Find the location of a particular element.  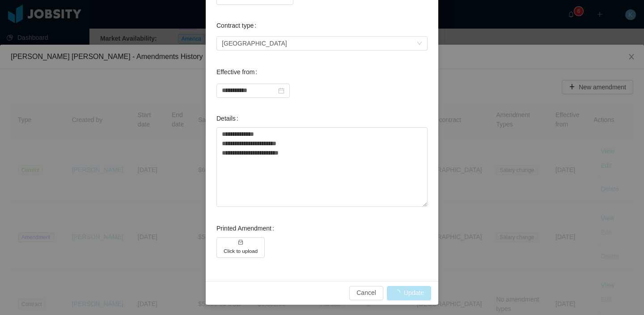

label: Effective from is located at coordinates (239, 72).